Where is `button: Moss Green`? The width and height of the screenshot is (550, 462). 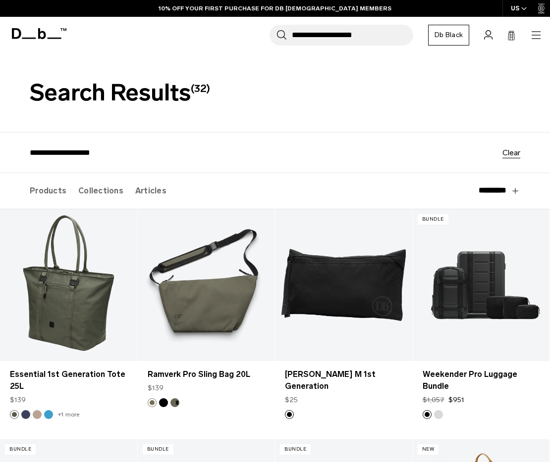
button: Moss Green is located at coordinates (14, 415).